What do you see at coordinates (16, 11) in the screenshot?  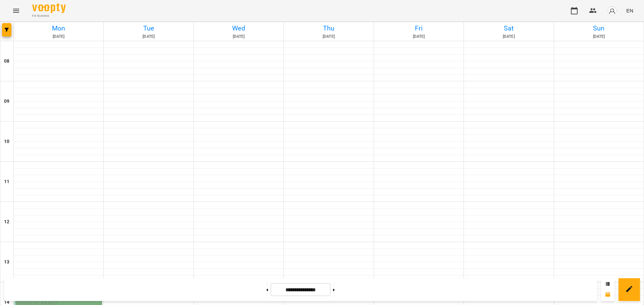 I see `button: Menu` at bounding box center [16, 11].